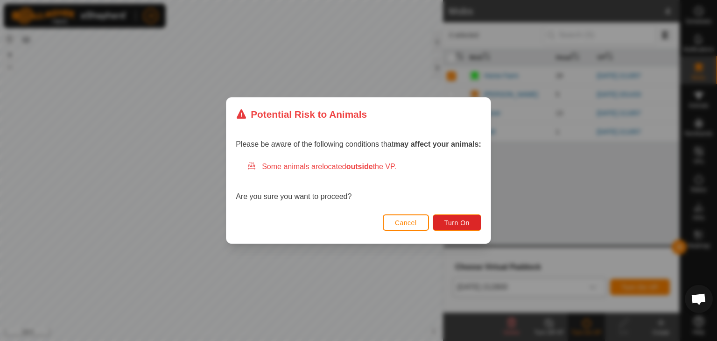  I want to click on a: Open chat, so click(699, 299).